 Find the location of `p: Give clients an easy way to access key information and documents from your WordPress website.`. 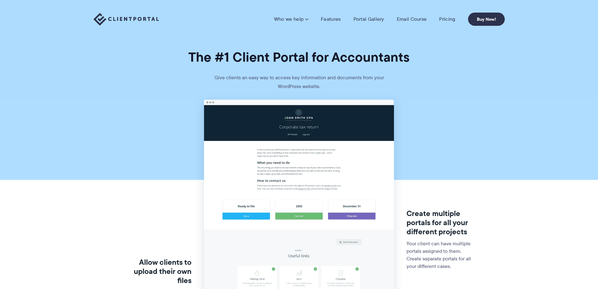

p: Give clients an easy way to access key information and documents from your WordPress website. is located at coordinates (299, 86).